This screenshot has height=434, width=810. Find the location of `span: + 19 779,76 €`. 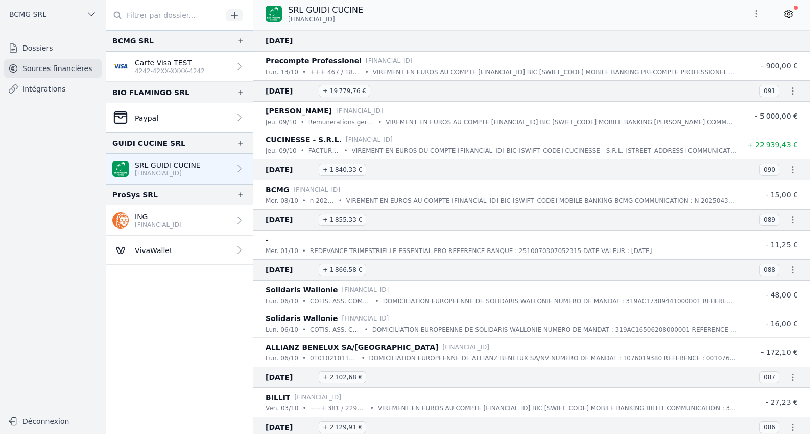

span: + 19 779,76 € is located at coordinates (344, 91).